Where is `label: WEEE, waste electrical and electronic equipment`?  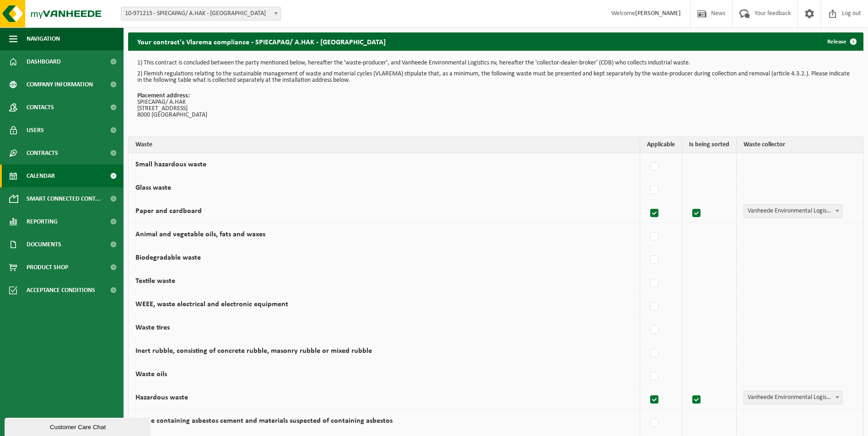 label: WEEE, waste electrical and electronic equipment is located at coordinates (212, 304).